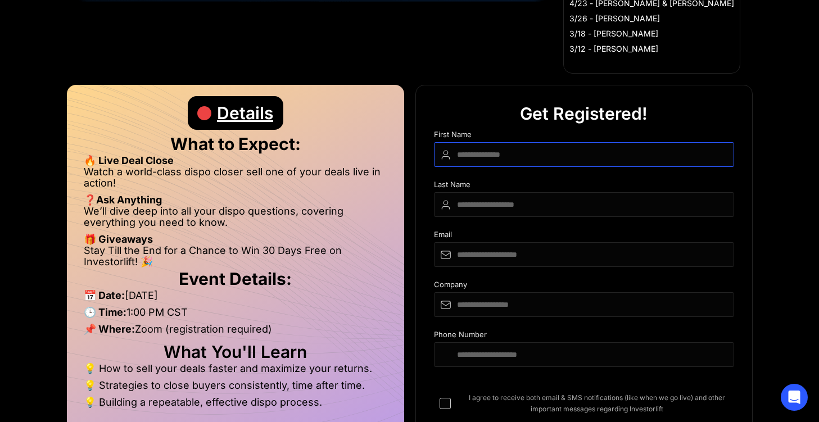  I want to click on strong: What to Expect:, so click(235, 144).